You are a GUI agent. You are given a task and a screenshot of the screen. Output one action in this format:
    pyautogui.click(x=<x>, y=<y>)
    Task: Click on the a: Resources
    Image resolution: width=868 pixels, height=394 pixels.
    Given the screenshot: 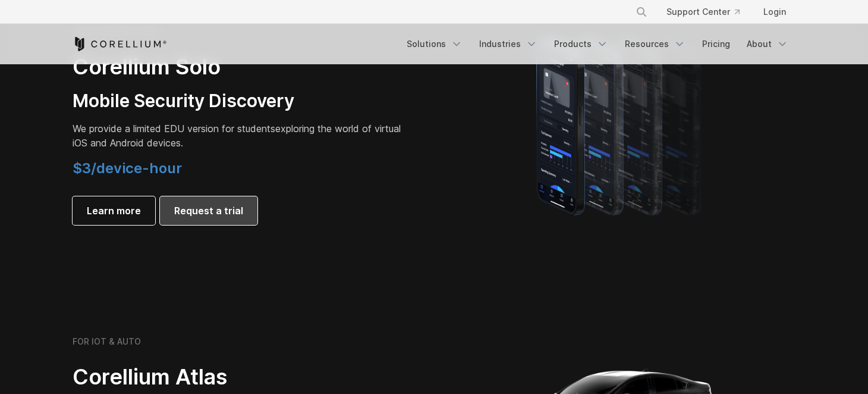 What is the action you would take?
    pyautogui.click(x=655, y=44)
    